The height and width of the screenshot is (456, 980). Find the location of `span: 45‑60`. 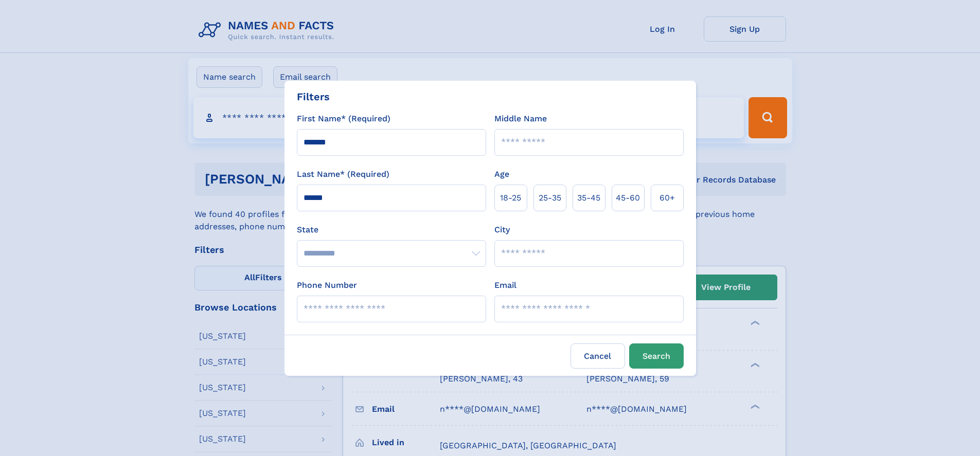

span: 45‑60 is located at coordinates (628, 198).